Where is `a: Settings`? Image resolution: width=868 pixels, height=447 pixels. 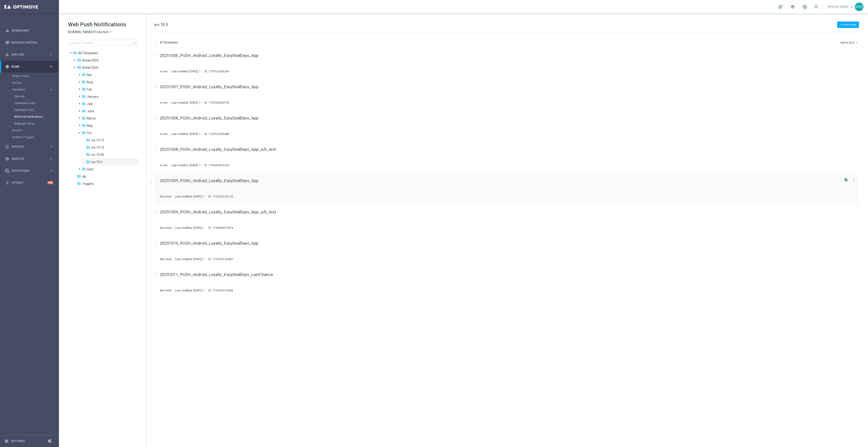
a: Settings is located at coordinates (18, 441).